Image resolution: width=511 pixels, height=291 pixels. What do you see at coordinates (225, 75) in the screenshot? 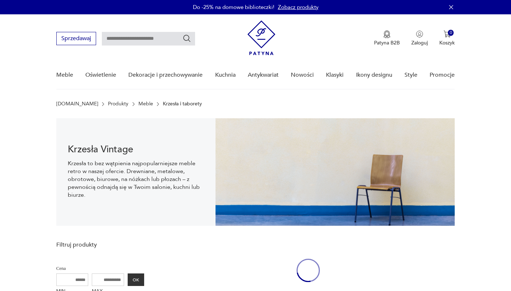
I see `a: Kuchnia` at bounding box center [225, 75].